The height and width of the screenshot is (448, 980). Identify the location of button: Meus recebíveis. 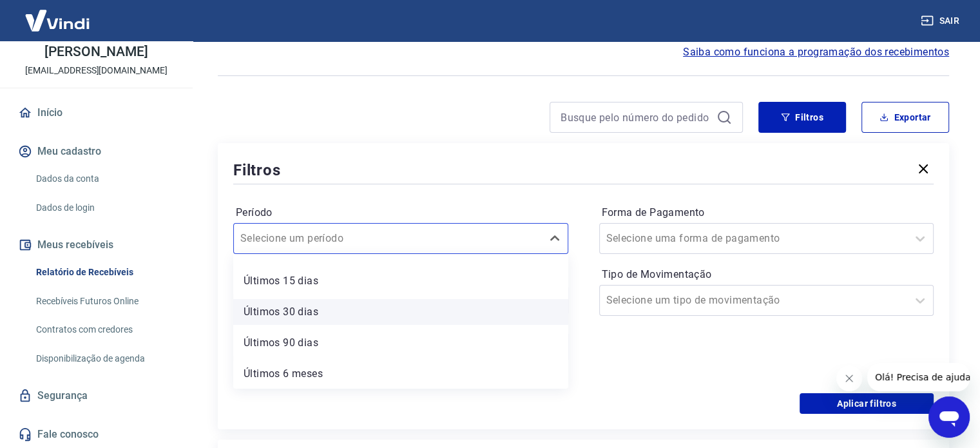
(96, 245).